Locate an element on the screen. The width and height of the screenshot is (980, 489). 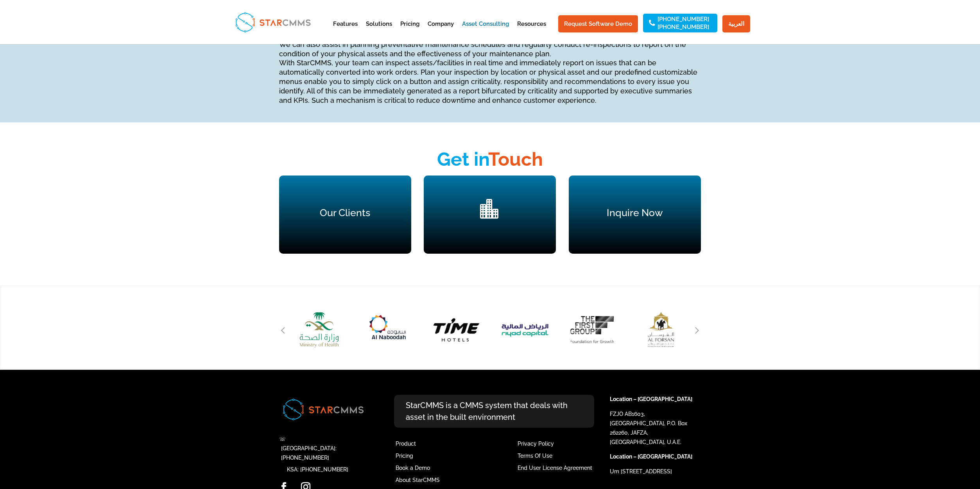
a: العربية is located at coordinates (736, 24).